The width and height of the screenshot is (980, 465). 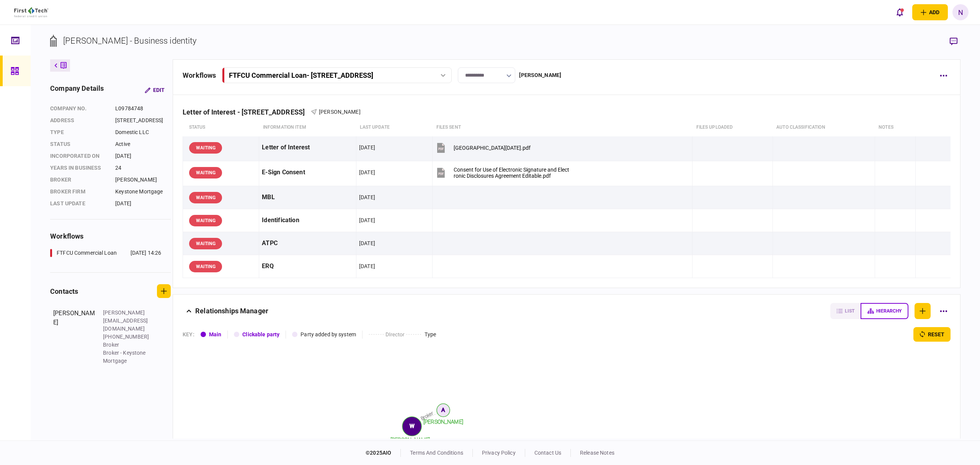 What do you see at coordinates (960, 13) in the screenshot?
I see `div: N` at bounding box center [960, 13].